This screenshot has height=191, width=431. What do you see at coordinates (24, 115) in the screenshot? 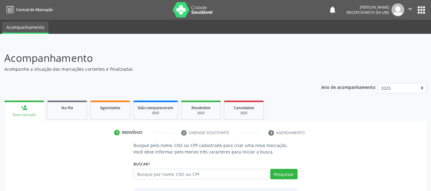
I see `div: Nova marcação` at bounding box center [24, 115].